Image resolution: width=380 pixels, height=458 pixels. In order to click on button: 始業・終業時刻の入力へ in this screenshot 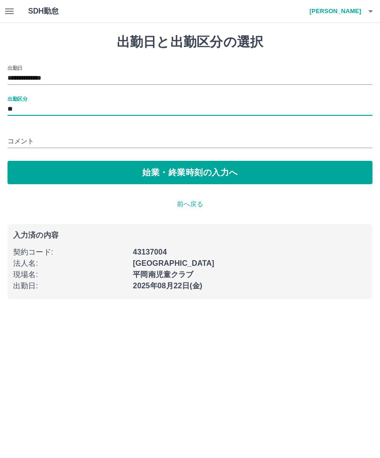, I will do `click(190, 173)`.